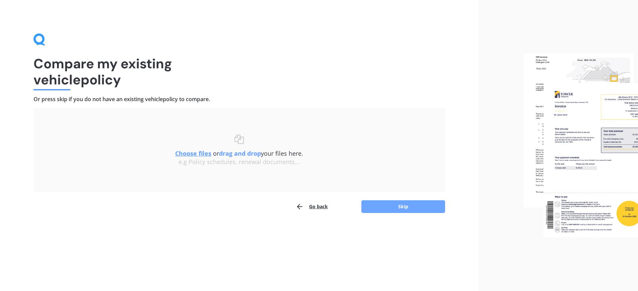 Image resolution: width=638 pixels, height=291 pixels. I want to click on button: Skip, so click(403, 207).